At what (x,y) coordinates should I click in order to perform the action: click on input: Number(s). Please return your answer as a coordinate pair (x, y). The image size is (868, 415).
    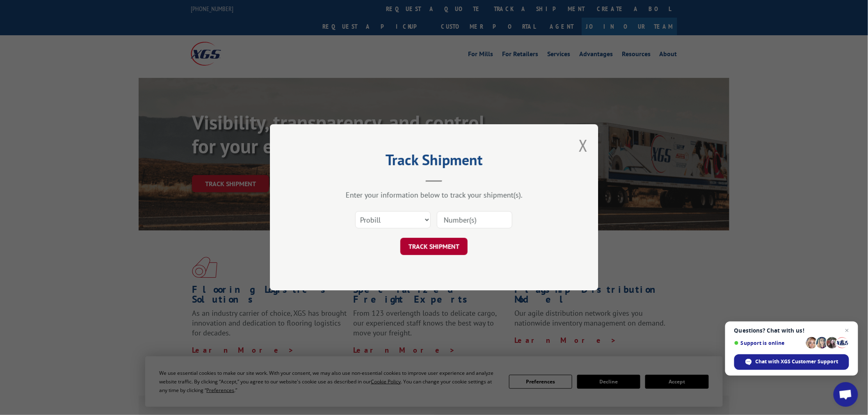
    Looking at the image, I should click on (474, 220).